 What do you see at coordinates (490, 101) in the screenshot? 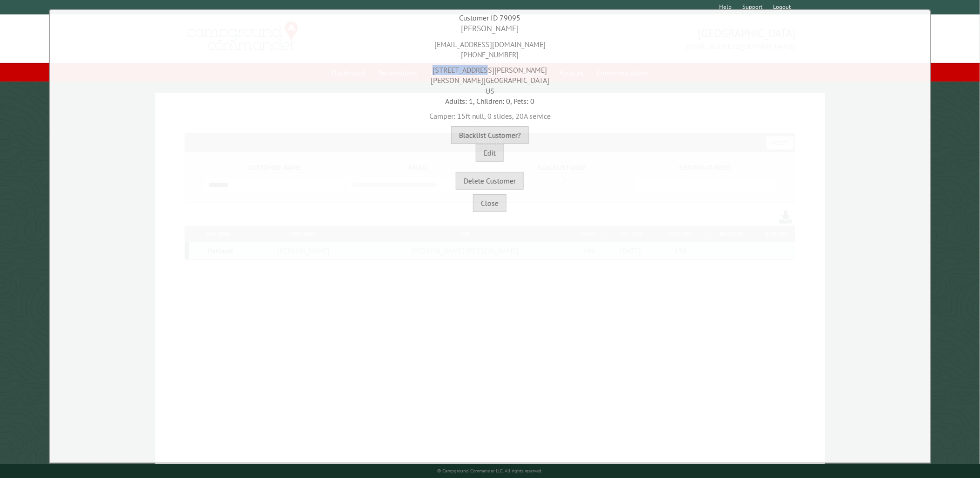
I see `div: Adults: 1, Children: 0, Pets: 0` at bounding box center [490, 101].